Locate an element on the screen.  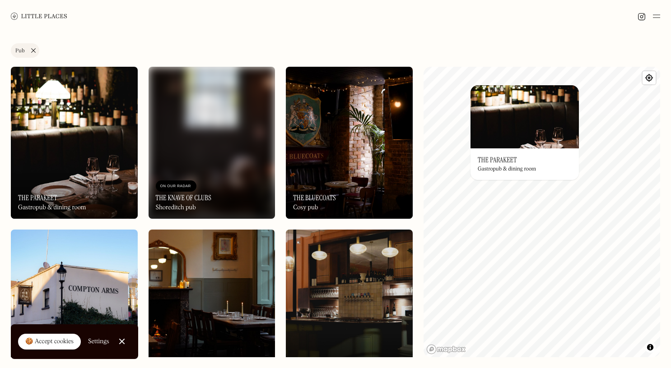
div: Settings is located at coordinates (98, 342).